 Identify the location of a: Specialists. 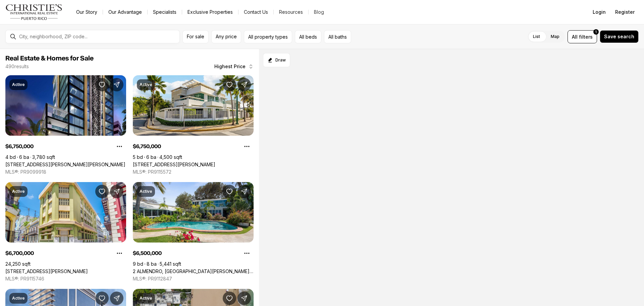
(165, 12).